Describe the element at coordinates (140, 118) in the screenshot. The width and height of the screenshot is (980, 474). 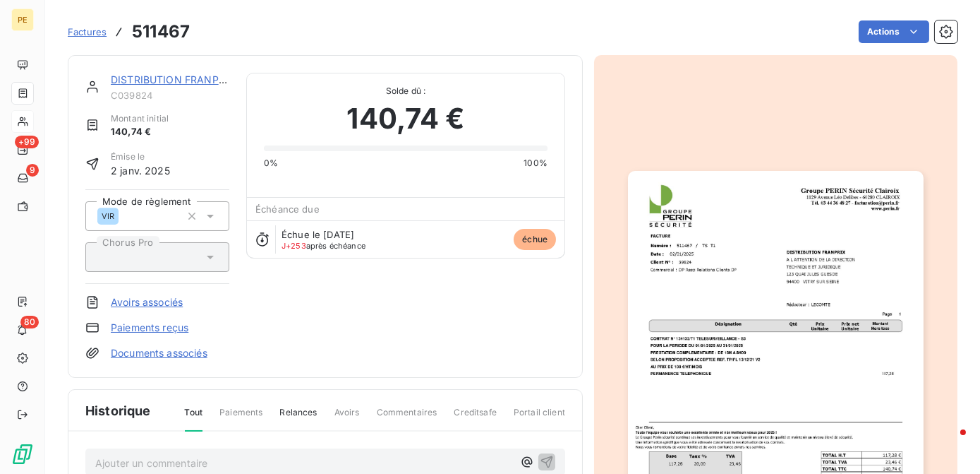
I see `span: Montant initial` at that location.